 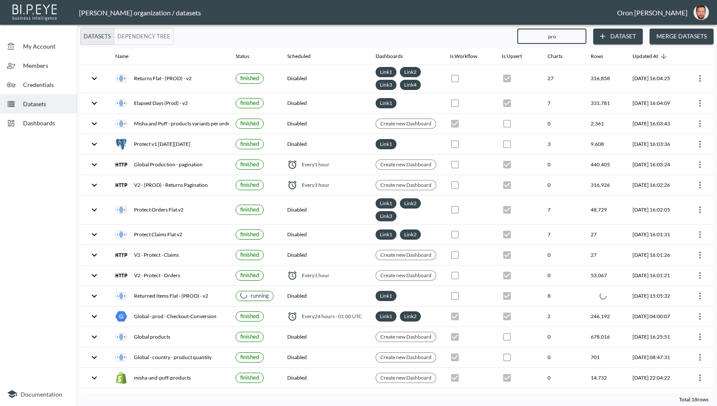 I want to click on th: 2025-09-24, 16:04:09, so click(x=651, y=103).